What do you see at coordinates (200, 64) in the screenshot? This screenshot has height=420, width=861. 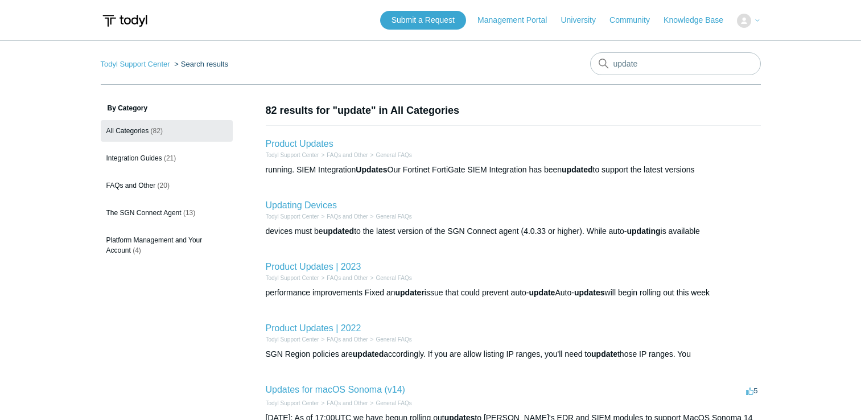 I see `li: Search results` at bounding box center [200, 64].